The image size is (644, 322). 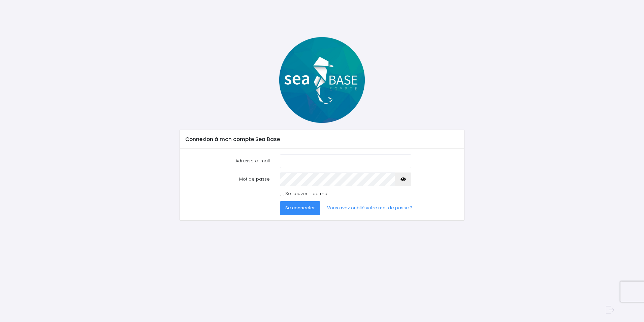 What do you see at coordinates (228, 161) in the screenshot?
I see `label: Adresse e-mail` at bounding box center [228, 161].